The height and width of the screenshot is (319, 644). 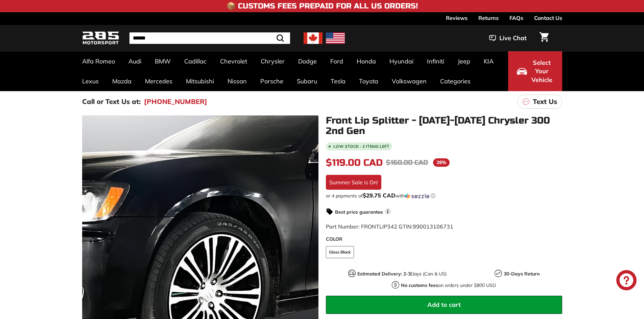 What do you see at coordinates (489, 18) in the screenshot?
I see `a: Returns` at bounding box center [489, 18].